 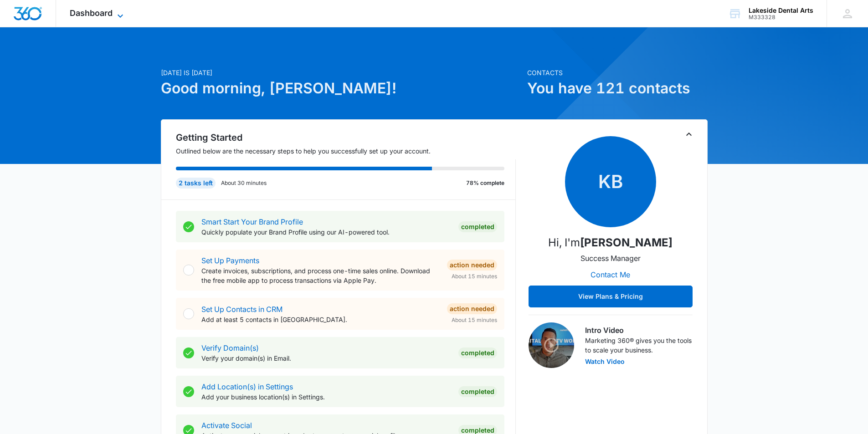 What do you see at coordinates (326, 358) in the screenshot?
I see `p: Verify your domain(s) in Email.` at bounding box center [326, 358].